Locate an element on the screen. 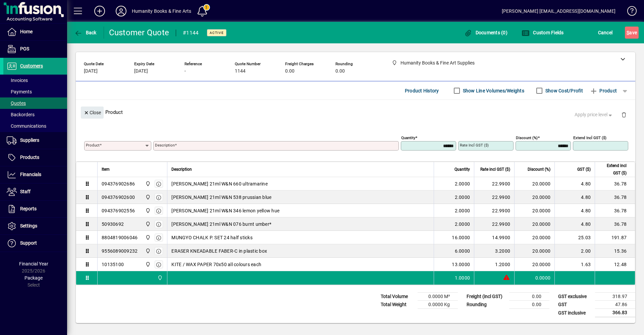 This screenshot has width=644, height=335. a: Backorders is located at coordinates (35, 114).